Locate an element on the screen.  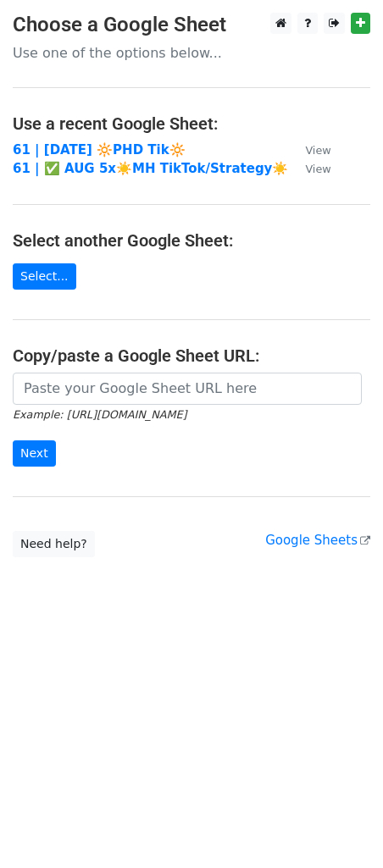
a: Need help? is located at coordinates (53, 543).